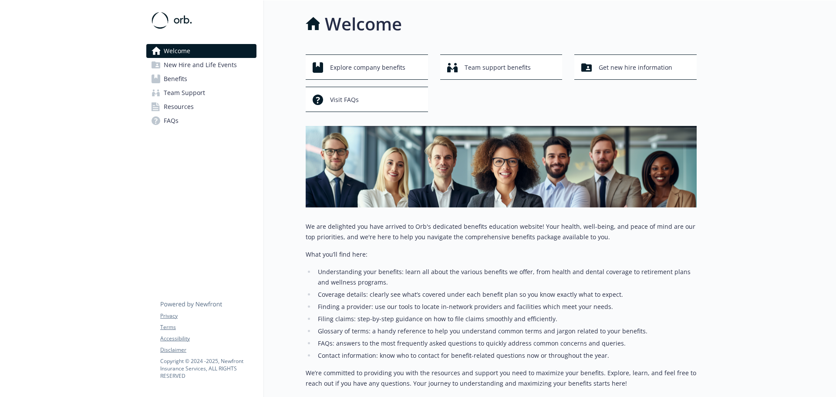 The width and height of the screenshot is (836, 397). What do you see at coordinates (506, 277) in the screenshot?
I see `li: Understanding your benefits: learn all about the various benefits we offer, from health and denta...` at bounding box center [506, 277].